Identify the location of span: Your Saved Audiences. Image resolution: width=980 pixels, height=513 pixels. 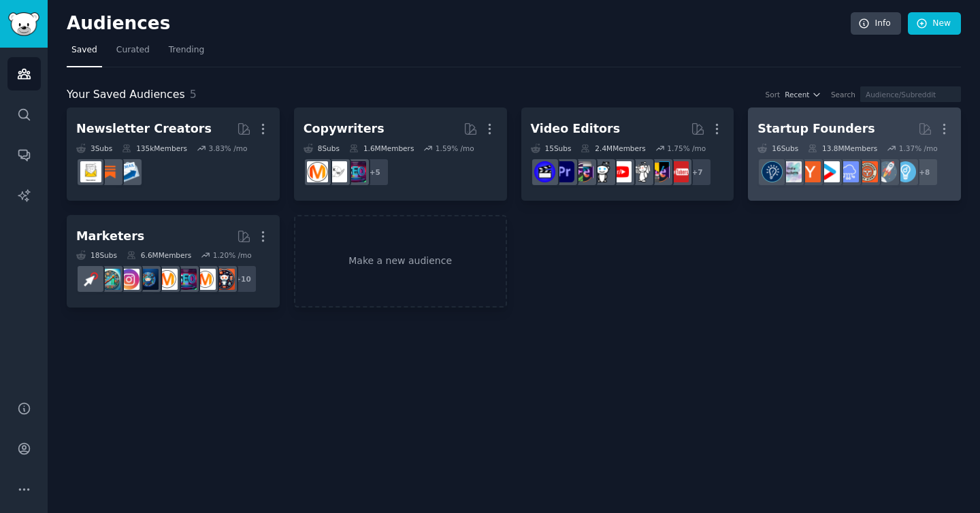
(126, 95).